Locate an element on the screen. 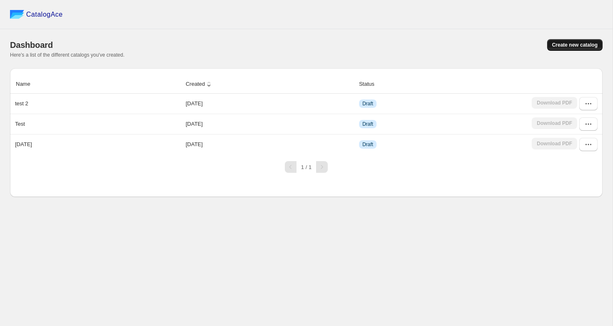 The image size is (613, 326). img: catalog ace is located at coordinates (17, 14).